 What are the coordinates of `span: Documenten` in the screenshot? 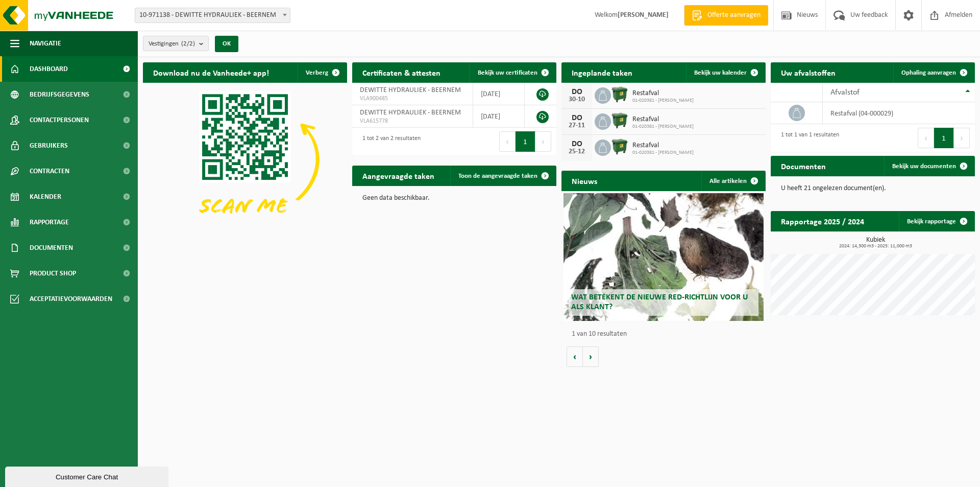 It's located at (51, 248).